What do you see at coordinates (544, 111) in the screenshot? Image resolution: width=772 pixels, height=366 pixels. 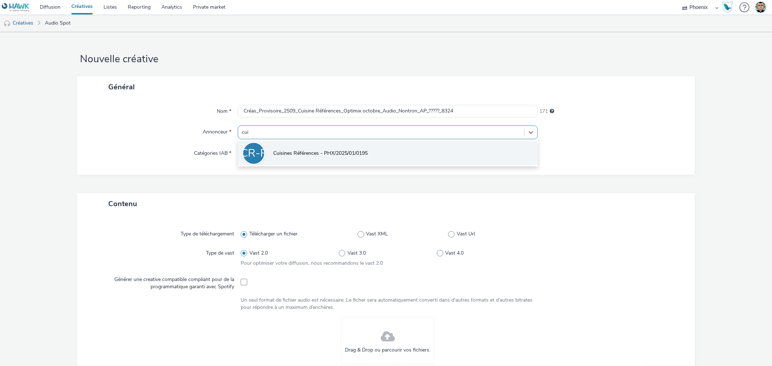 I see `span: 171` at bounding box center [544, 111].